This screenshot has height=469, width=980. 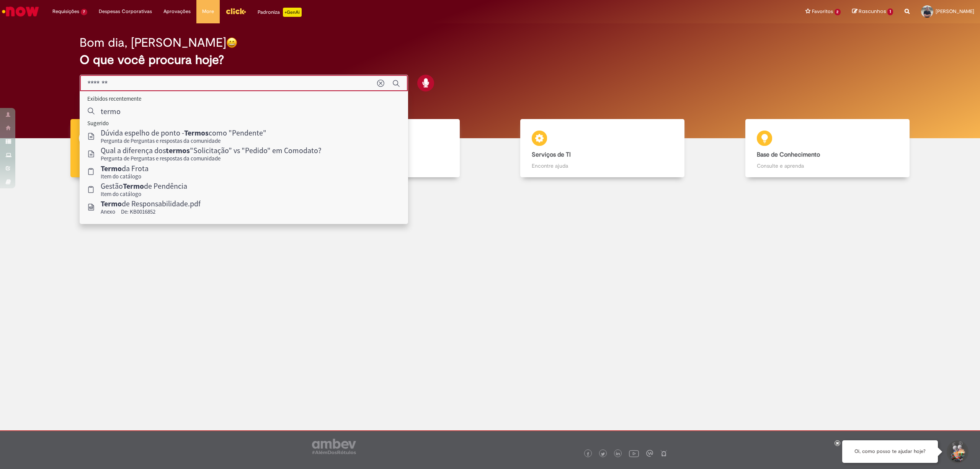 I want to click on img: logo_footer_youtube.png, so click(x=634, y=453).